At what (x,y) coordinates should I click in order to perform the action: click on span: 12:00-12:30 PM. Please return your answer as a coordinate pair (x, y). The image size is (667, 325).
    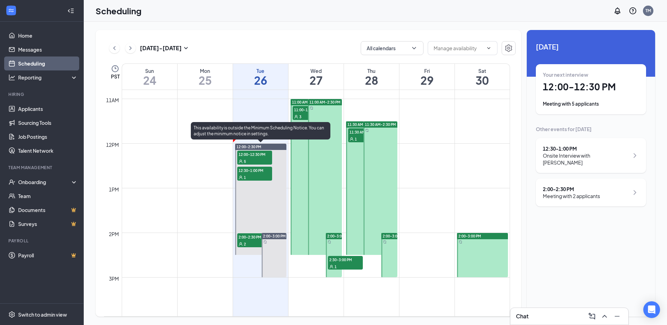
    Looking at the image, I should click on (255, 154).